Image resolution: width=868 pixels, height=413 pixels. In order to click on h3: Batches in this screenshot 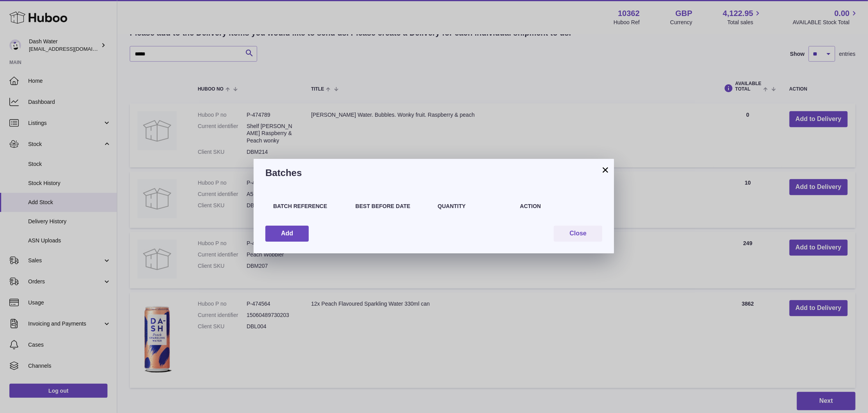, I will do `click(434, 173)`.